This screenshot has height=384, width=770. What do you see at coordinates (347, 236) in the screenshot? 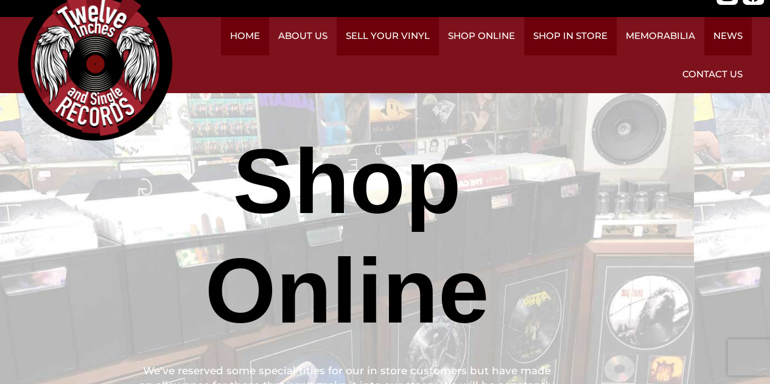
I see `div: Shop Online` at bounding box center [347, 236].